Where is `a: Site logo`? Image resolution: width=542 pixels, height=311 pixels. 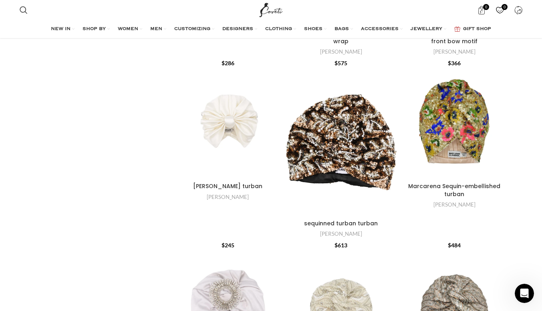 a: Site logo is located at coordinates (271, 9).